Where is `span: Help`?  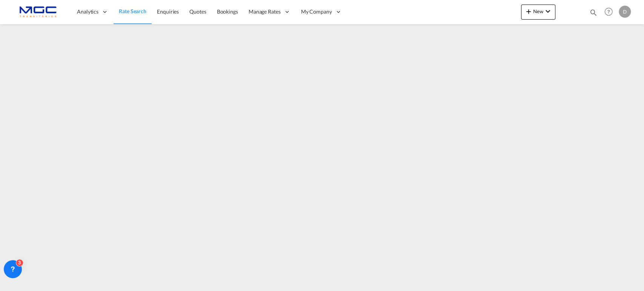 span: Help is located at coordinates (609, 12).